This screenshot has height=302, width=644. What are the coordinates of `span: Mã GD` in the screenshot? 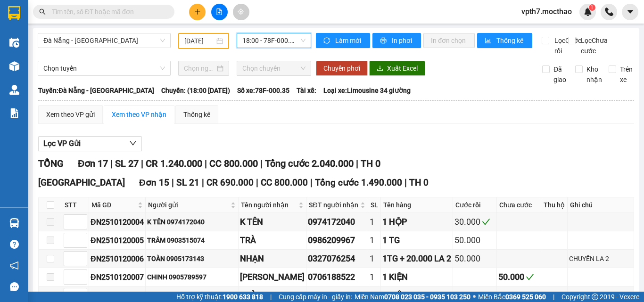 It's located at (114, 205).